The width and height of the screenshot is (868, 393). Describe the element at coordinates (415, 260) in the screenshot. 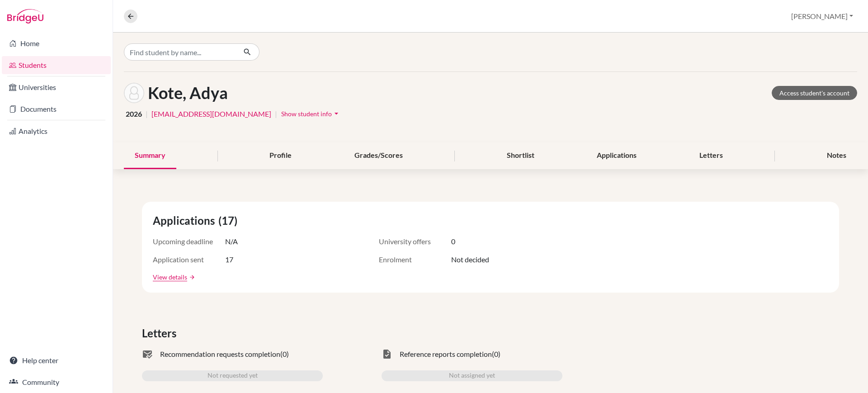

I see `span: Enrolment` at that location.